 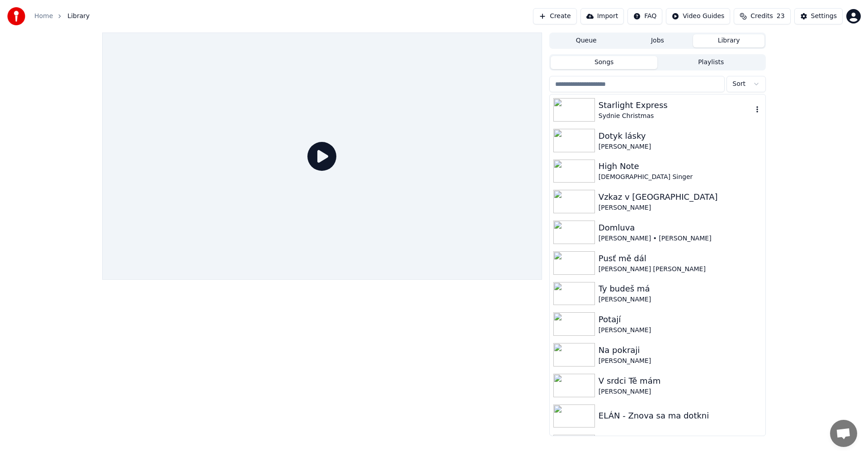 What do you see at coordinates (680, 350) in the screenshot?
I see `div: Na pokraji` at bounding box center [680, 350].